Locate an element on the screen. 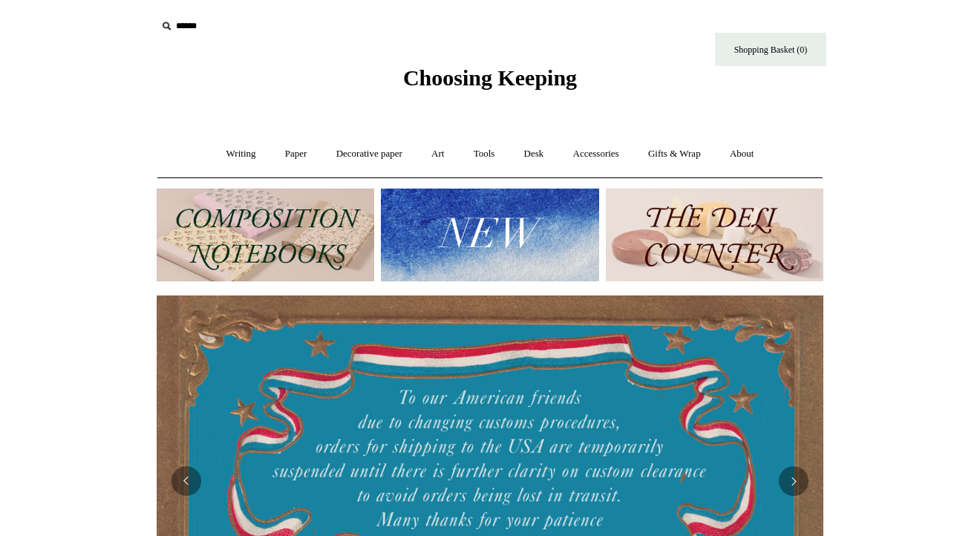  a: The Deli Counter is located at coordinates (714, 234).